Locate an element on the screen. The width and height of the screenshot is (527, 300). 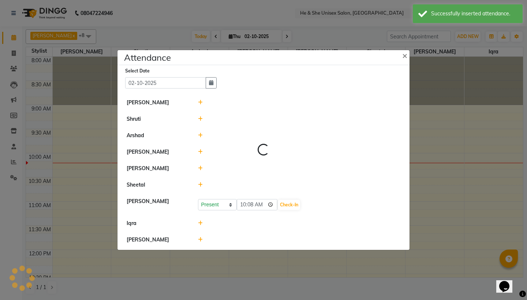
button: Check-In is located at coordinates (289, 205).